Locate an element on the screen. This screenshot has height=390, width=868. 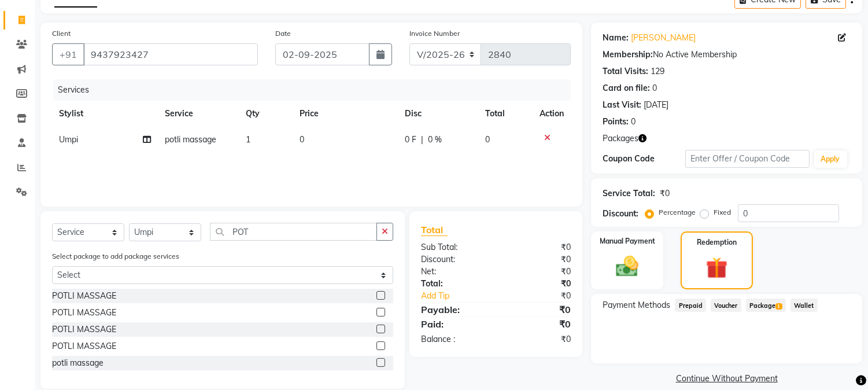
div: Paid: is located at coordinates (454, 324).